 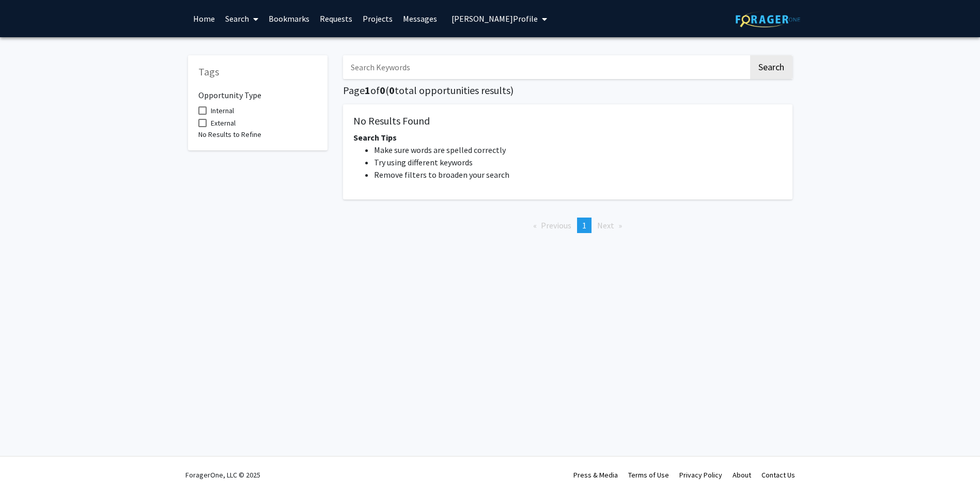 I want to click on li: Try using different keywords, so click(x=578, y=162).